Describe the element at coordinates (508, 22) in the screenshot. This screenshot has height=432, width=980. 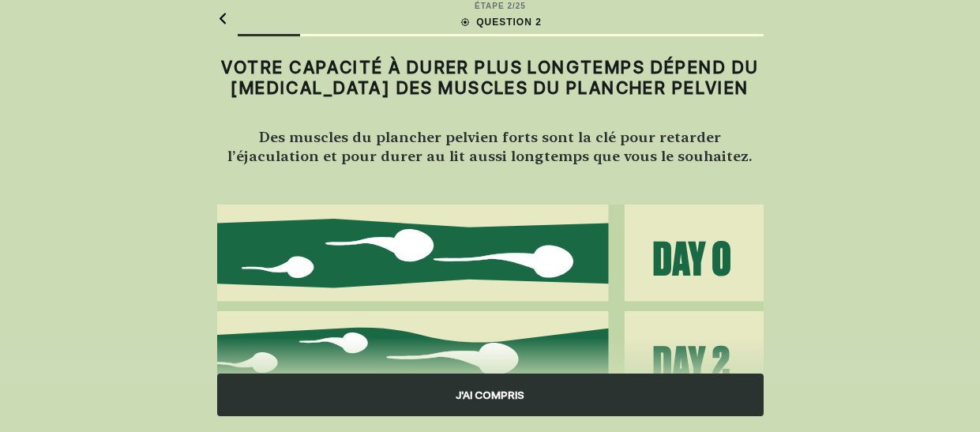
I see `font: QUESTION 2` at that location.